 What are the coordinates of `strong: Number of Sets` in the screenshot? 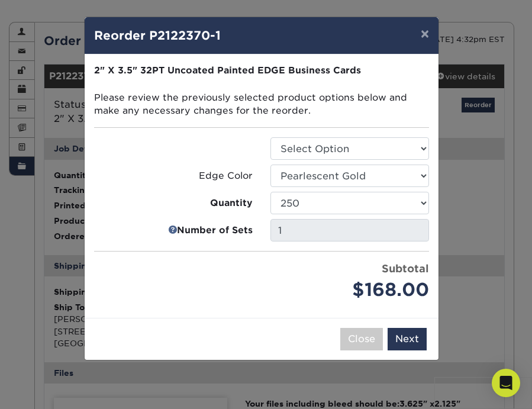 It's located at (215, 230).